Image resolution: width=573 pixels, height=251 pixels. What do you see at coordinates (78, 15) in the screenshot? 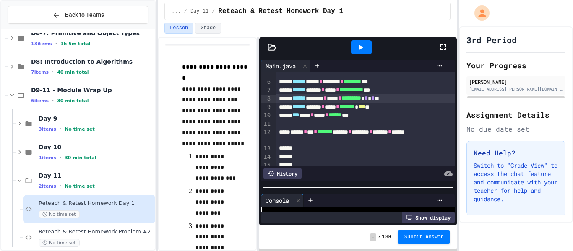
I see `button: Back to Teams` at bounding box center [78, 15].